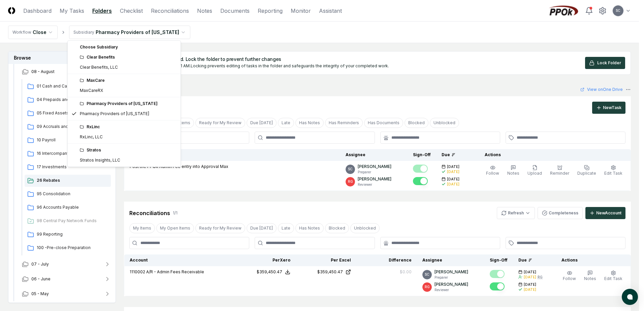 Image resolution: width=644 pixels, height=311 pixels. I want to click on div: Clear Benefits, so click(128, 57).